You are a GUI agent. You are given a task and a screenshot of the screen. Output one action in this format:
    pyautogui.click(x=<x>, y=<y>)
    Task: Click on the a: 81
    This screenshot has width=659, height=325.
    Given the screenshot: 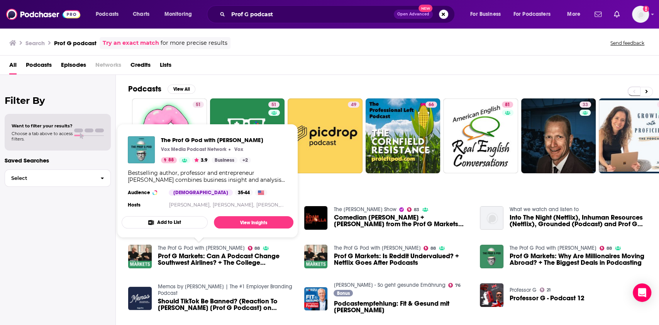 What is the action you would take?
    pyautogui.click(x=507, y=105)
    